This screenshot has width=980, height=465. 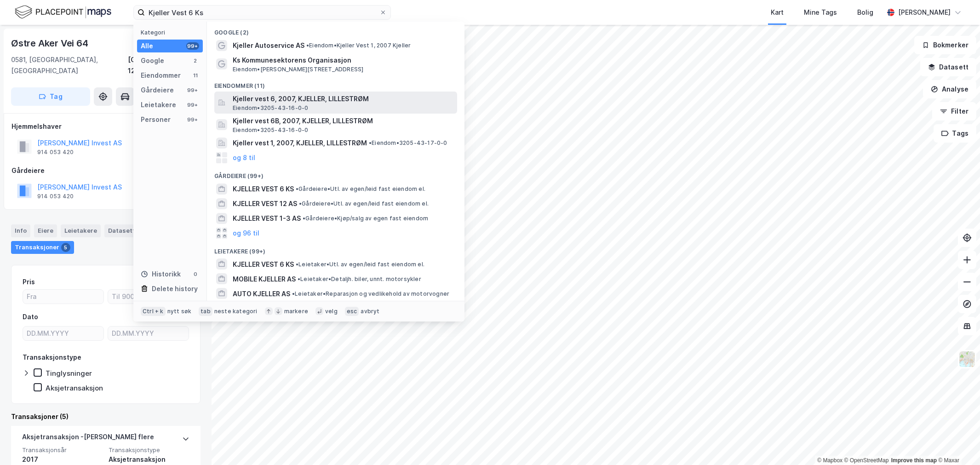 I want to click on div: nytt søk, so click(x=179, y=311).